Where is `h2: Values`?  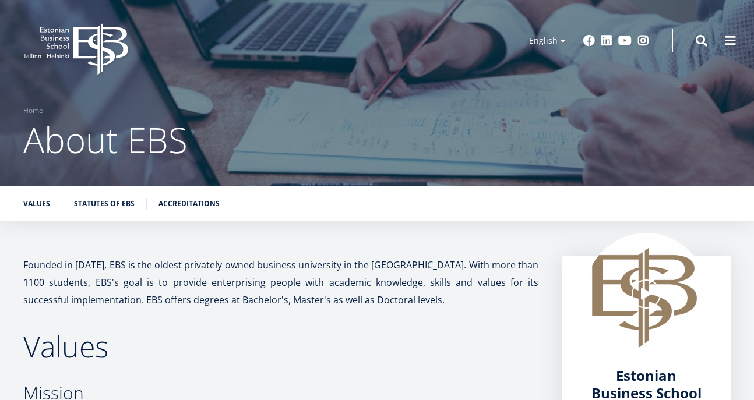 h2: Values is located at coordinates (281, 347).